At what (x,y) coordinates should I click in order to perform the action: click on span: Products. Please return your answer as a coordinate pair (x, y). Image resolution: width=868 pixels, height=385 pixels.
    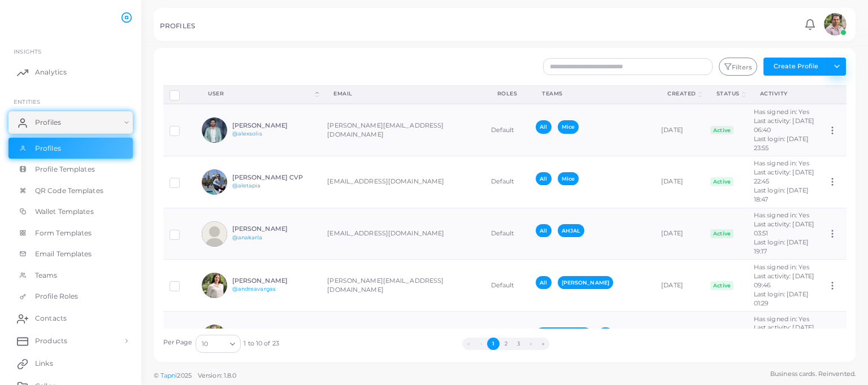
    Looking at the image, I should click on (51, 341).